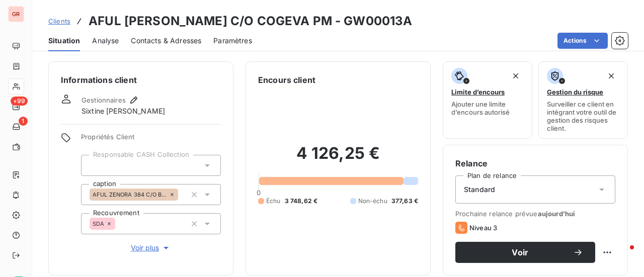  Describe the element at coordinates (130, 194) in the screenshot. I see `span: AFUL ZENORA 384 C/O BNP REPM` at that location.